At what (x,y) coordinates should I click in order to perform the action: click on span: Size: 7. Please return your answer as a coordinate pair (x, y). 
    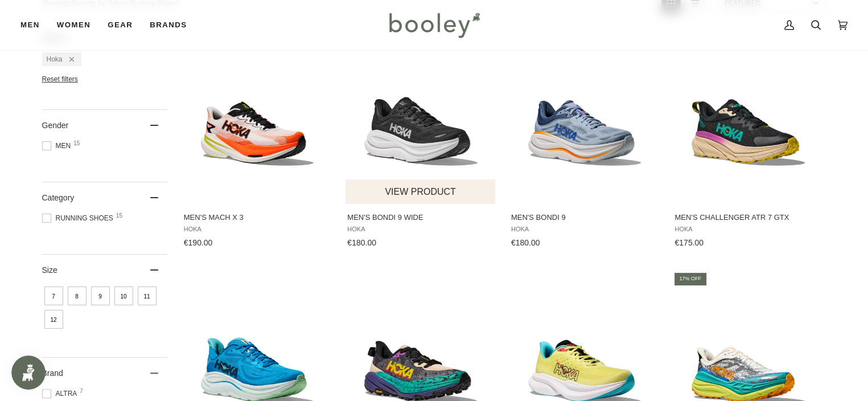
    Looking at the image, I should click on (54, 296).